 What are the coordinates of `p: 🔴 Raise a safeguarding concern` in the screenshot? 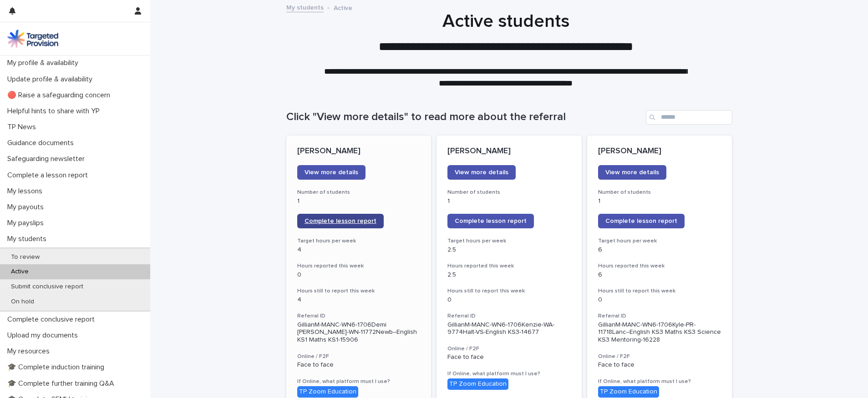 It's located at (61, 95).